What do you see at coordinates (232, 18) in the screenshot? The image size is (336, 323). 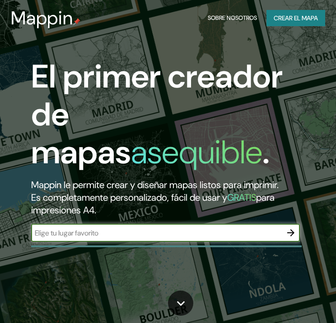 I see `font: Sobre nosotros` at bounding box center [232, 18].